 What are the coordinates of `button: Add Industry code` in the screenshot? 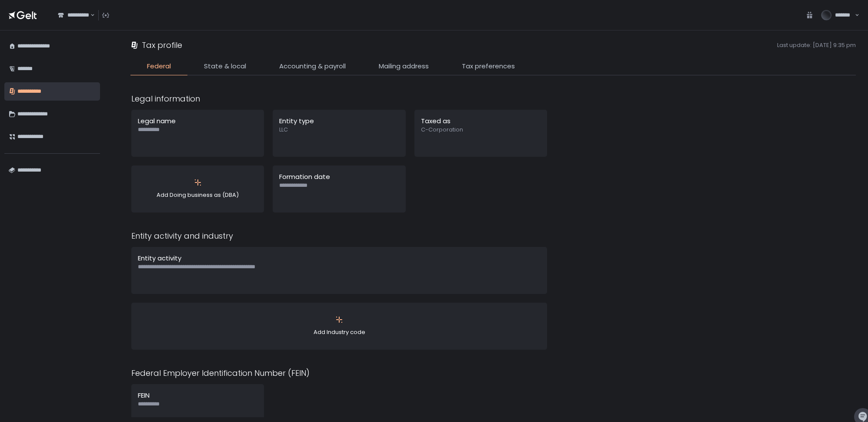 It's located at (339, 326).